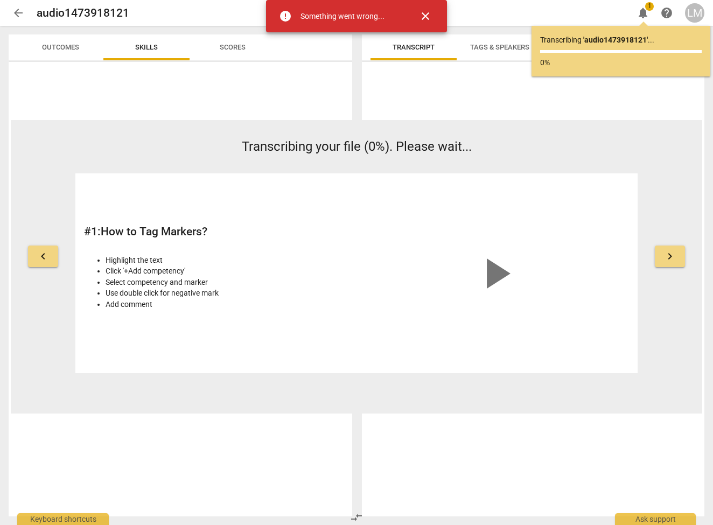 The image size is (713, 525). Describe the element at coordinates (500, 47) in the screenshot. I see `span: Tags & Speakers` at that location.